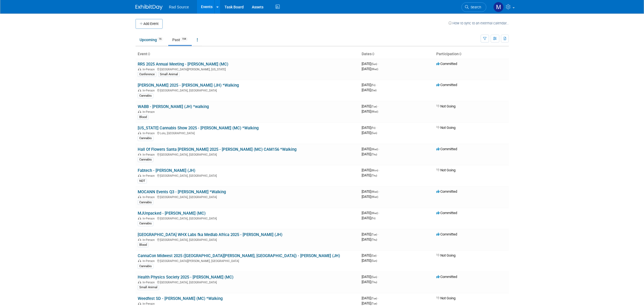 This screenshot has height=308, width=644. Describe the element at coordinates (373, 54) in the screenshot. I see `a: Sort by Start Date` at that location.